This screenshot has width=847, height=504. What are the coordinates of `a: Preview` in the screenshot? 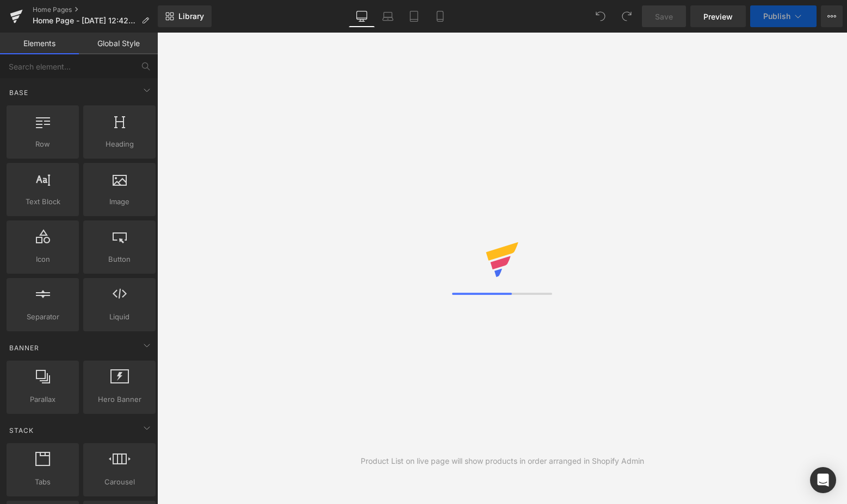 It's located at (718, 16).